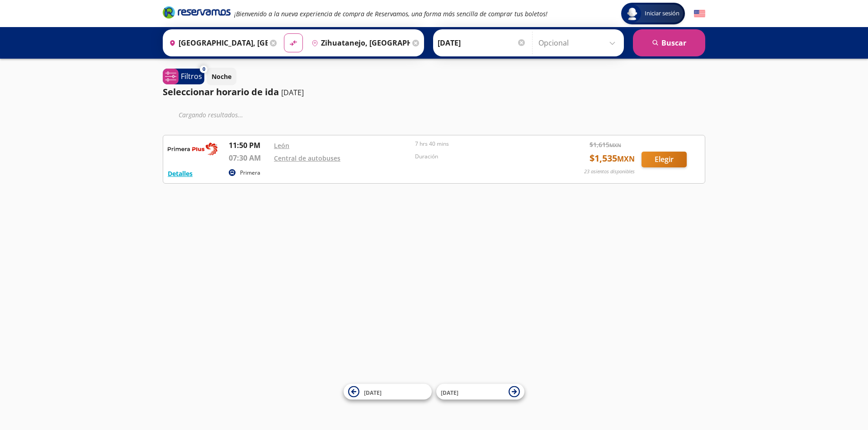  I want to click on p: 11:50 PM, so click(249, 146).